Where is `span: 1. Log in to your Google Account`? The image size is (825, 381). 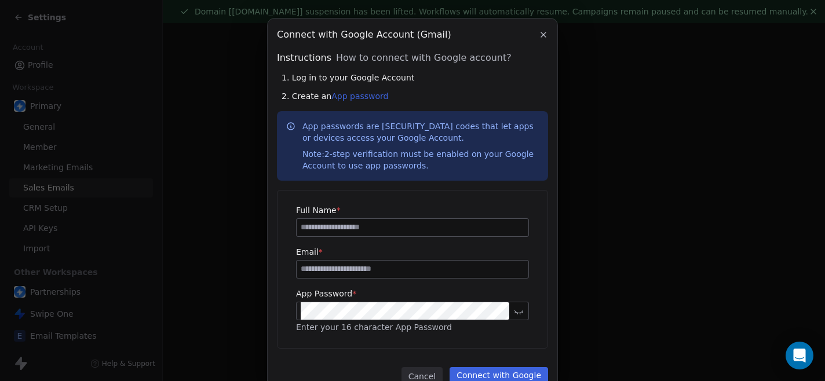 span: 1. Log in to your Google Account is located at coordinates (348, 78).